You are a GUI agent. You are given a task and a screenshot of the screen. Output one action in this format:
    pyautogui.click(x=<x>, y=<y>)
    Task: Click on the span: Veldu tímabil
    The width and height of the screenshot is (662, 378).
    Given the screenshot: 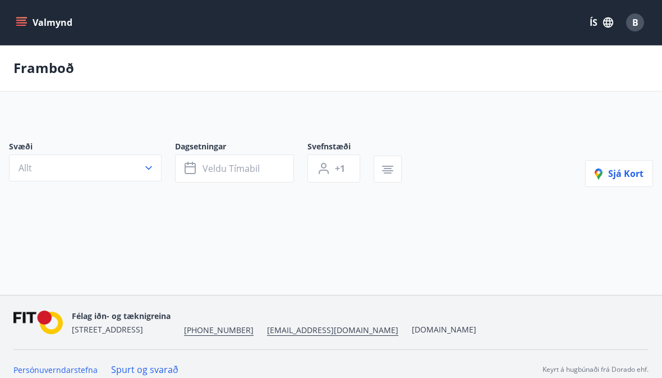 What is the action you would take?
    pyautogui.click(x=231, y=168)
    